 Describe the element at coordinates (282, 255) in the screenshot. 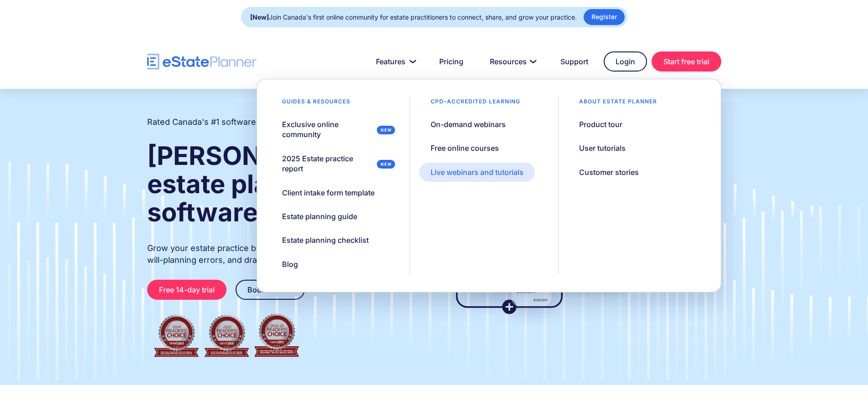

I see `p: Grow your estate practice by streamlining client intake, reducing will-planning errors, and draft...` at that location.